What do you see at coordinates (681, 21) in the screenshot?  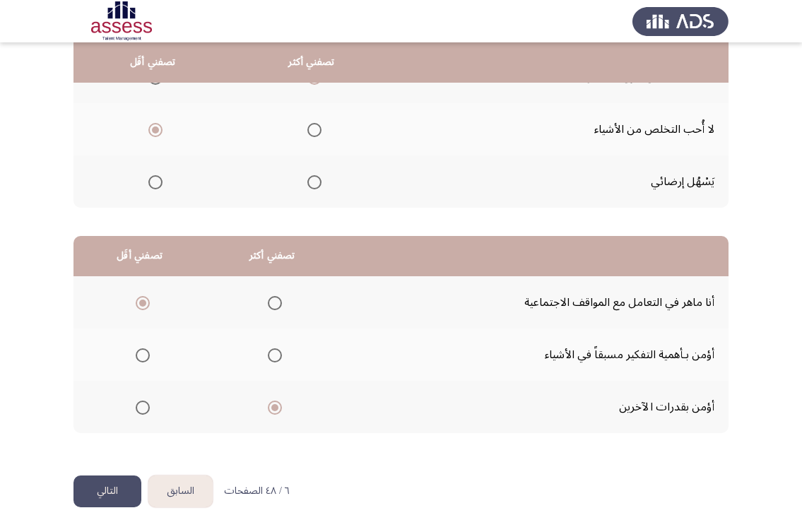 I see `img: Assess Talent Management logo` at bounding box center [681, 21].